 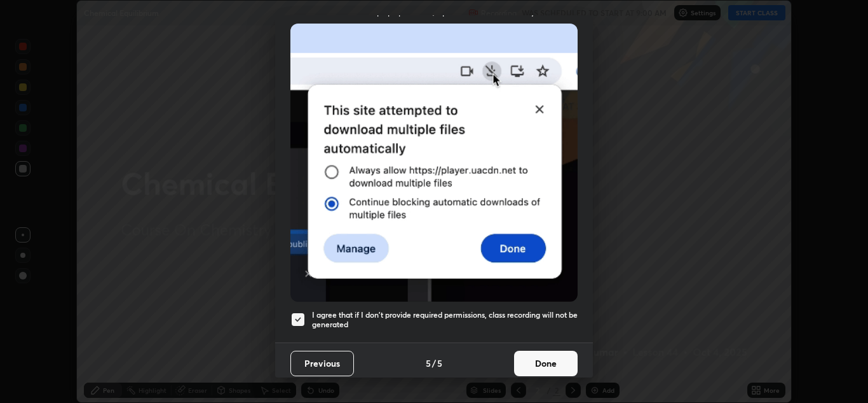 I want to click on h5: I agree that if I don't provide required permissions, class recording will not be generated, so click(x=445, y=319).